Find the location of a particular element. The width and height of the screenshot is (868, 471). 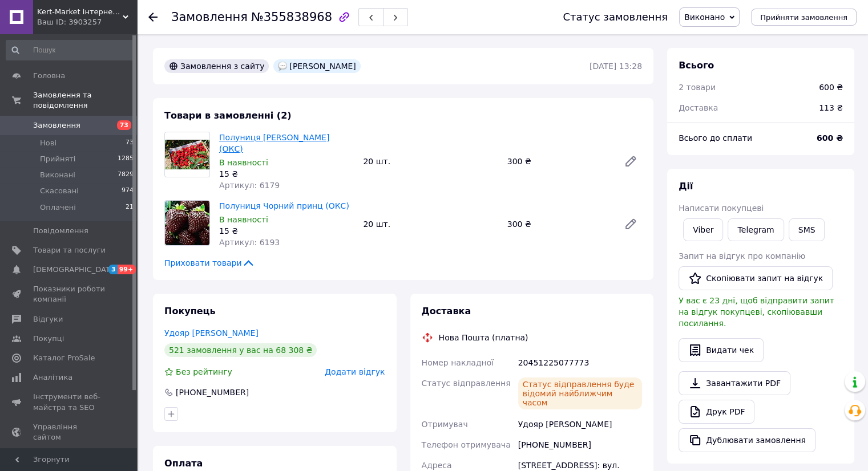

div: 113 ₴ is located at coordinates (831, 108).